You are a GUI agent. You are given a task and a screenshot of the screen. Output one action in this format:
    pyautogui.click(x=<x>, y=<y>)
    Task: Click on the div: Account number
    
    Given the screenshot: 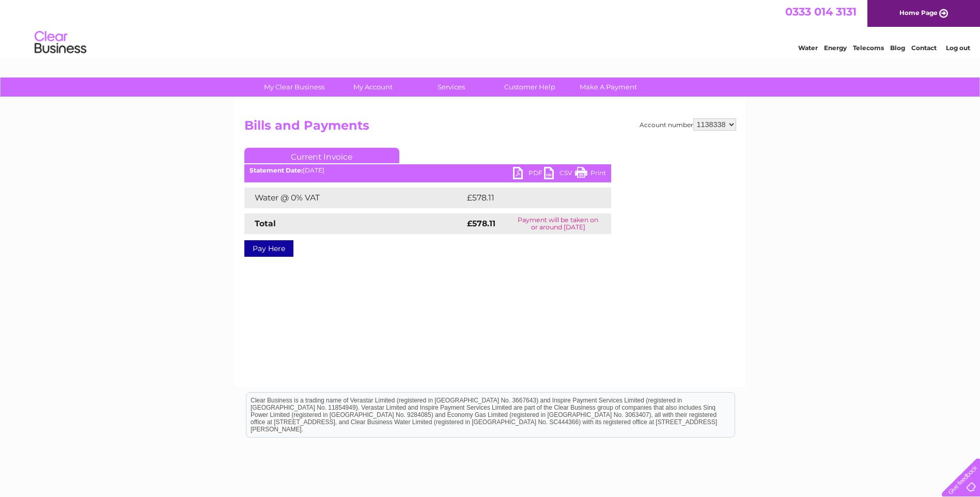 What is the action you would take?
    pyautogui.click(x=687, y=124)
    